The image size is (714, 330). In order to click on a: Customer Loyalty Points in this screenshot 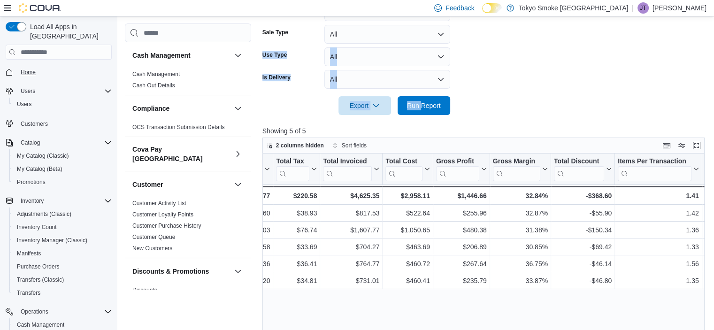, I will do `click(163, 214)`.